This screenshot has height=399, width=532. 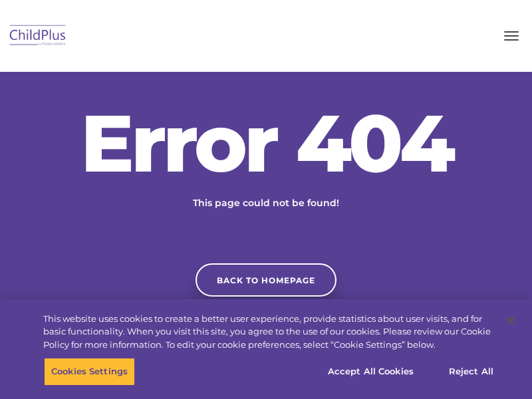 What do you see at coordinates (90, 372) in the screenshot?
I see `button: Cookies Settings` at bounding box center [90, 372].